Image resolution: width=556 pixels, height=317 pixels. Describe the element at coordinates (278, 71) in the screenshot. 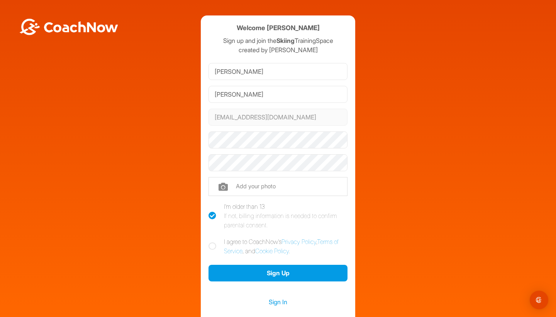

I see `input: First Name` at that location.